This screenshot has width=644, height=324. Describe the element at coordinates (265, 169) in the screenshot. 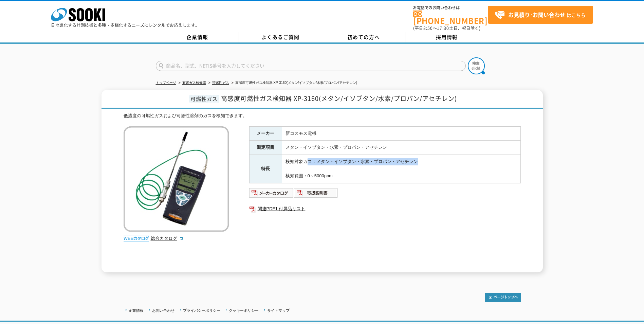

I see `th: 特長` at that location.